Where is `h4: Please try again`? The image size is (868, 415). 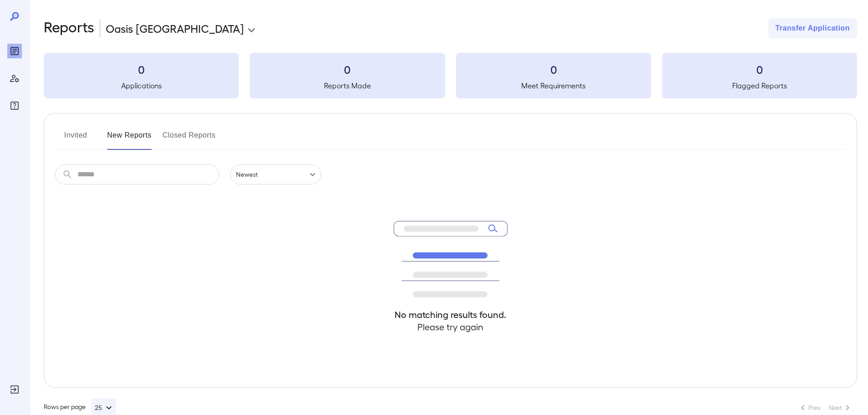 h4: Please try again is located at coordinates (451, 327).